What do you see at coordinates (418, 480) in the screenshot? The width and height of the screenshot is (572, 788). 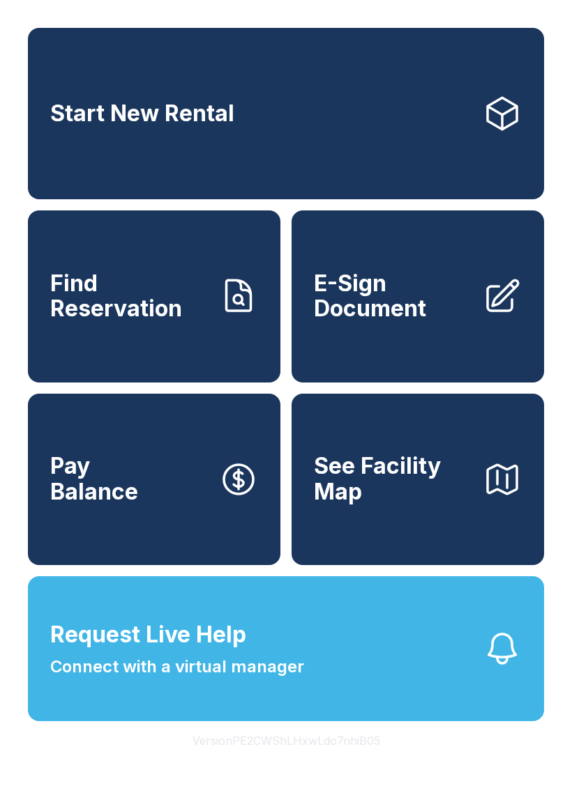 I see `button: See Facility Map` at bounding box center [418, 480].